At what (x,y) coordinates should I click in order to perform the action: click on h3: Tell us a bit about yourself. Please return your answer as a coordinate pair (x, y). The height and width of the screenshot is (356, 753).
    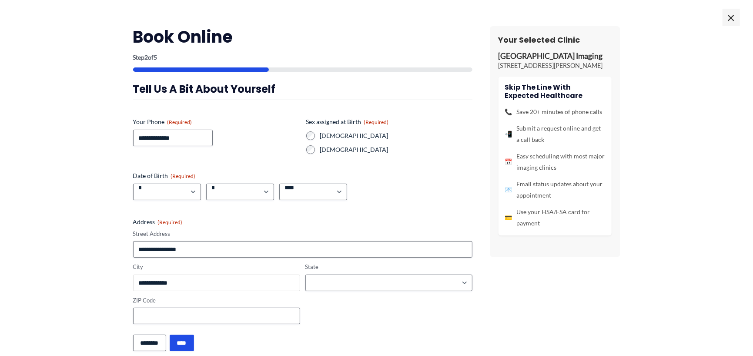
    Looking at the image, I should click on (303, 89).